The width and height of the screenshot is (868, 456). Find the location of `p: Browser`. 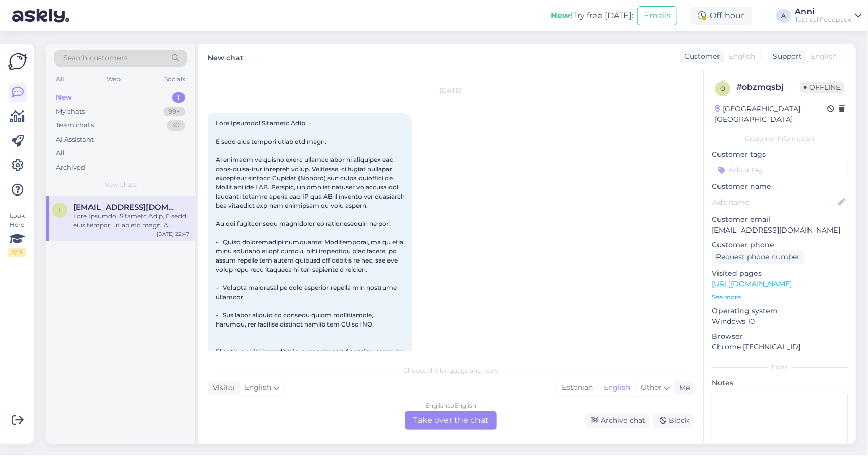

p: Browser is located at coordinates (779, 337).